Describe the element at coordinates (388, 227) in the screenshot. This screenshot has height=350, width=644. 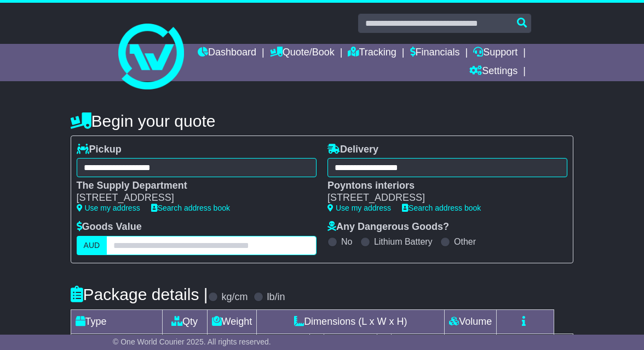
I see `label: Any Dangerous Goods?` at that location.